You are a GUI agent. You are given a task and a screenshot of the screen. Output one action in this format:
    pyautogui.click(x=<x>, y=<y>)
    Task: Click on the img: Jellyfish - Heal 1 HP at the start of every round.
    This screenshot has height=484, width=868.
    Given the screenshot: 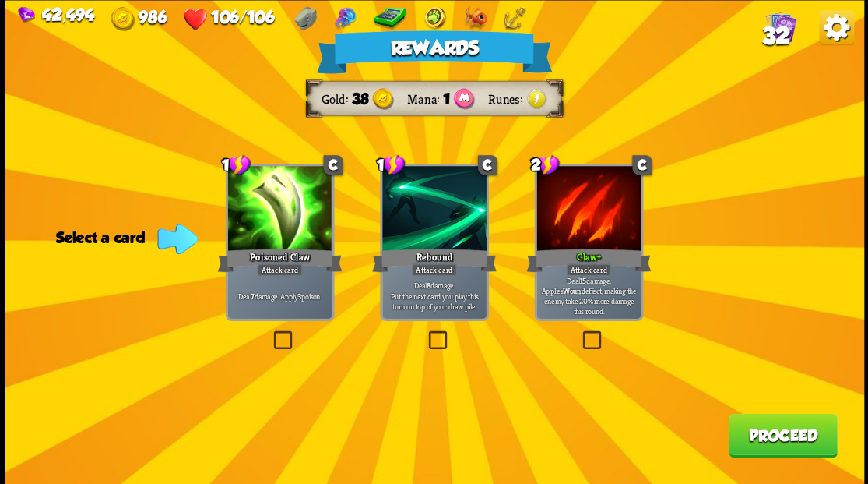 What is the action you would take?
    pyautogui.click(x=344, y=18)
    